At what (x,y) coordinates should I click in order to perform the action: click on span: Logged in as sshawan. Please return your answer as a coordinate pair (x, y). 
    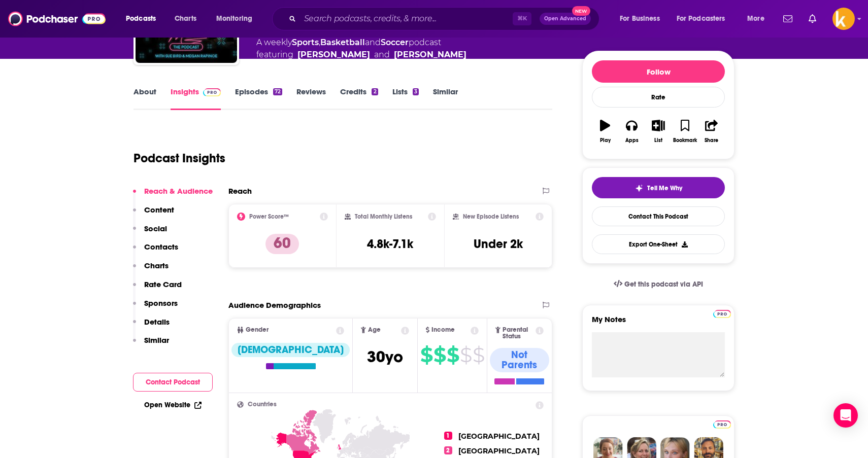
    Looking at the image, I should click on (843, 18).